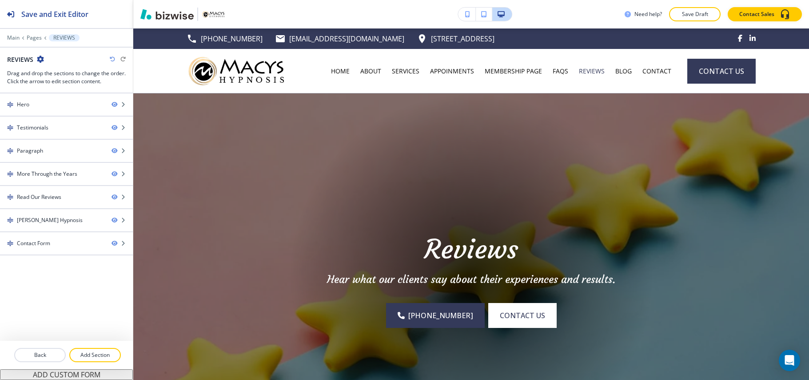  I want to click on p: FAQS, so click(561, 71).